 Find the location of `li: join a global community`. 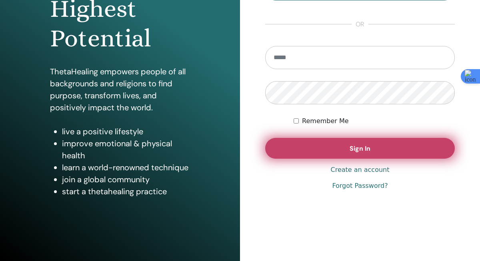

li: join a global community is located at coordinates (126, 180).